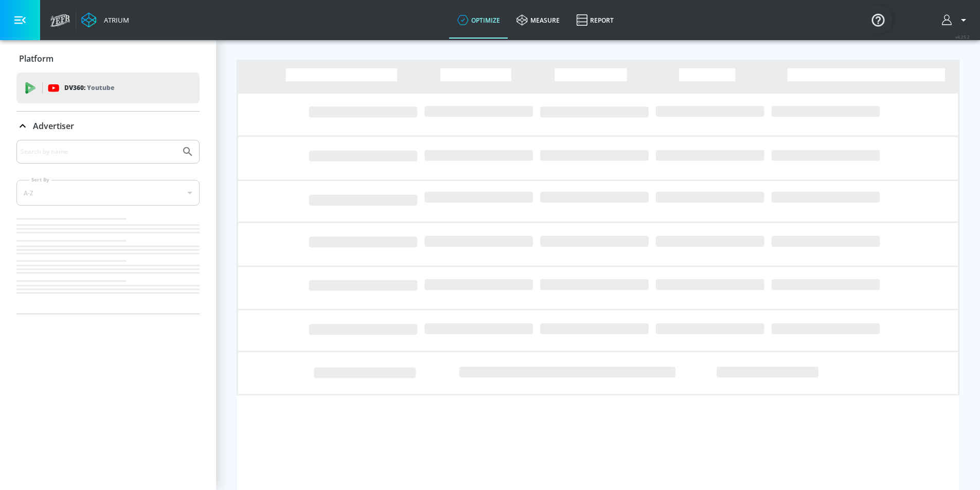  I want to click on p: Platform, so click(36, 58).